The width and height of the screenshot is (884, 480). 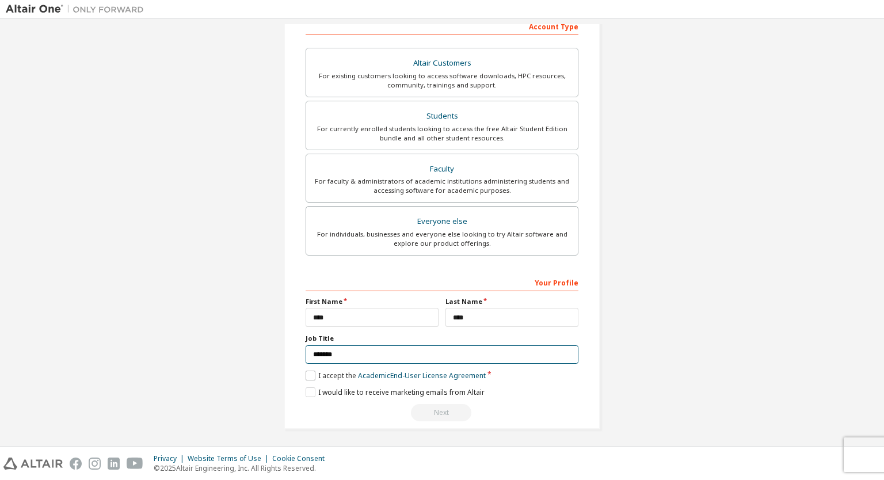 I want to click on div: Everyone else, so click(x=442, y=222).